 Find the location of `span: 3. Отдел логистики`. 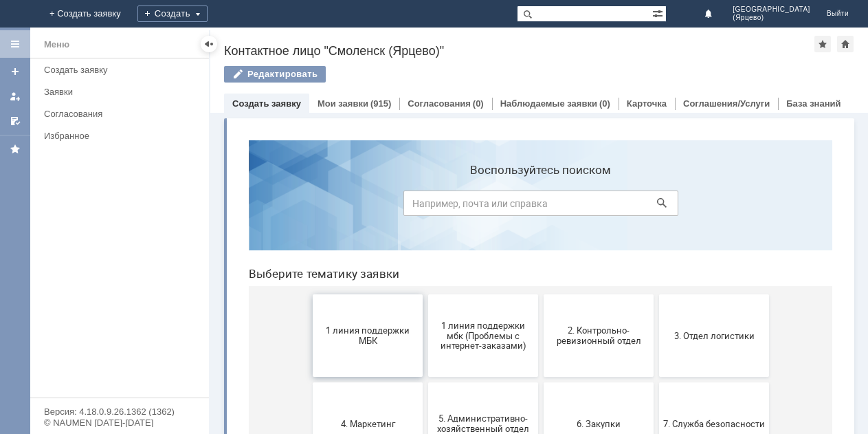

span: 3. Отдел логистики is located at coordinates (476, 206).